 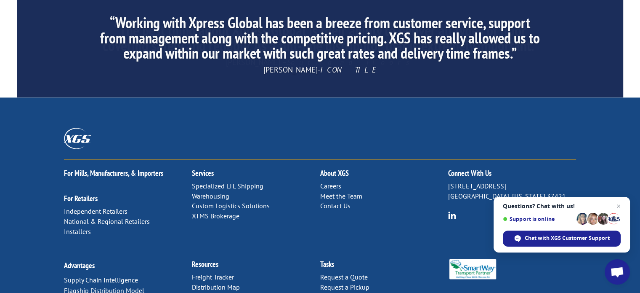 What do you see at coordinates (473, 269) in the screenshot?
I see `img: Smartway_Logo` at bounding box center [473, 269].